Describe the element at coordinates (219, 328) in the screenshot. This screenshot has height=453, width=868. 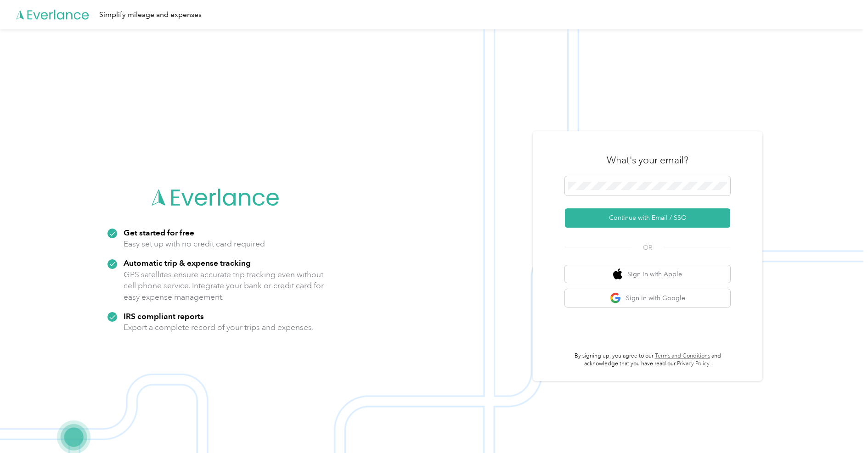
I see `p: Export a complete record of your trips and expenses.` at that location.